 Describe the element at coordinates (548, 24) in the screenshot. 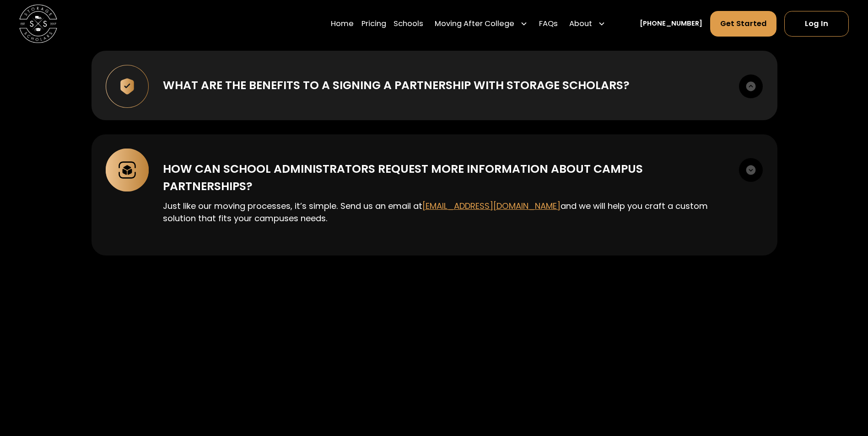

I see `a: FAQs` at that location.